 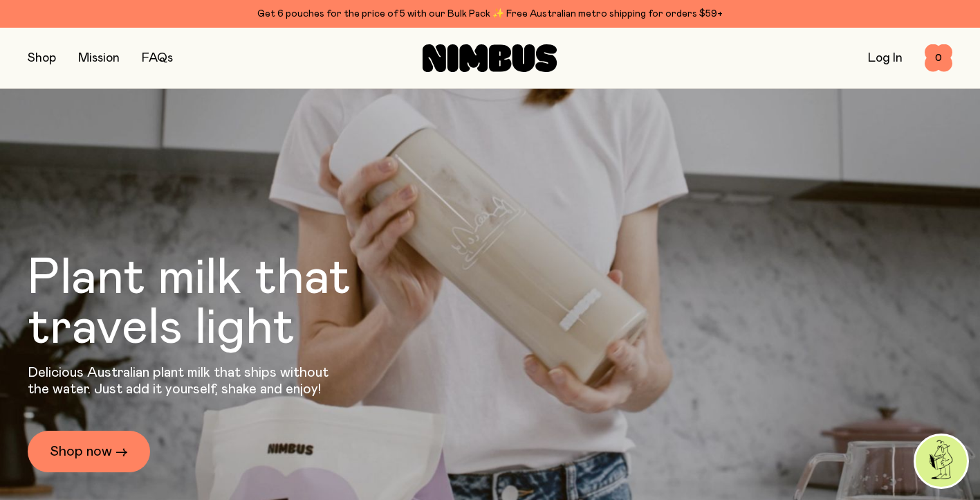 I want to click on button: 0, so click(x=939, y=58).